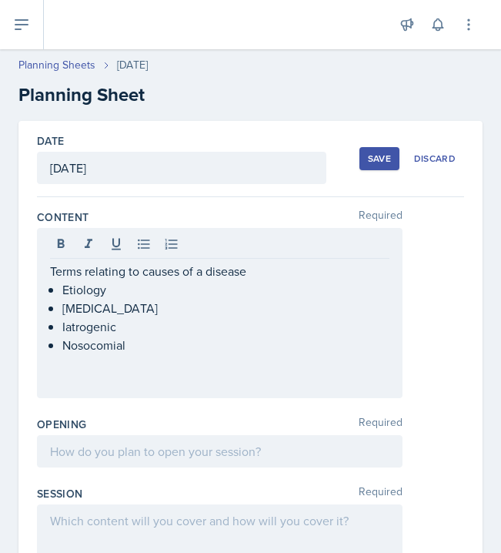  Describe the element at coordinates (226, 345) in the screenshot. I see `p: Nosocomial` at that location.